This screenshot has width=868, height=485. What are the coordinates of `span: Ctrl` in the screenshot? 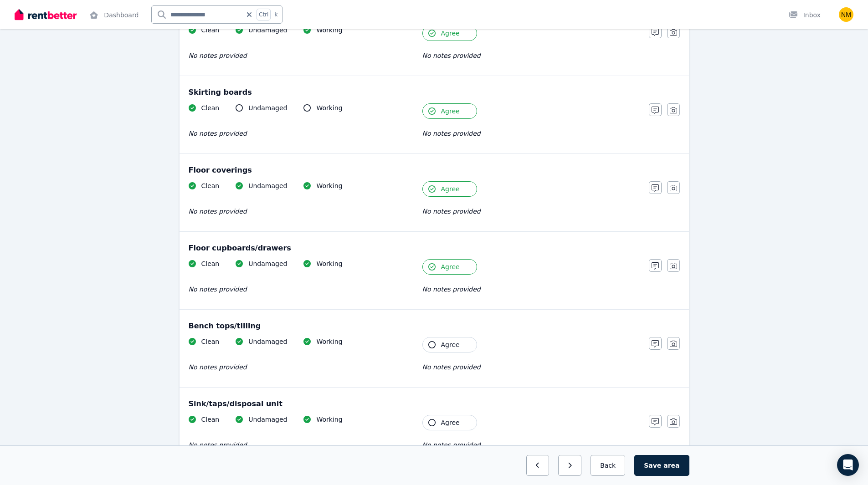 It's located at (263, 14).